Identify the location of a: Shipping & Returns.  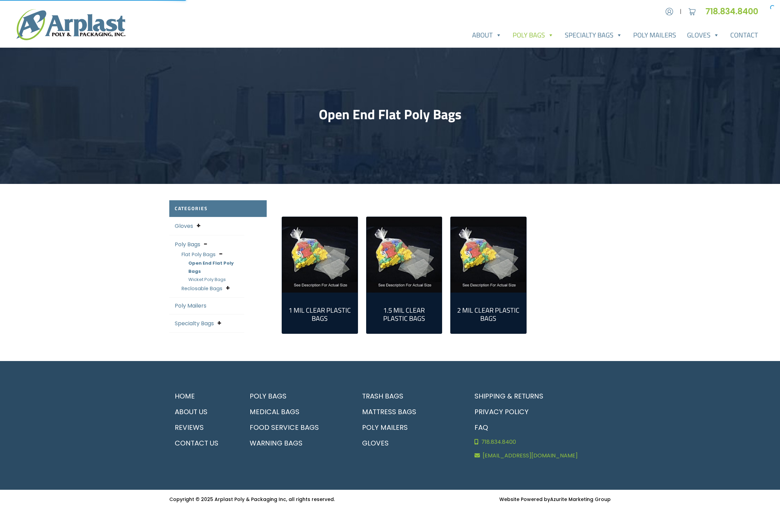
(540, 396).